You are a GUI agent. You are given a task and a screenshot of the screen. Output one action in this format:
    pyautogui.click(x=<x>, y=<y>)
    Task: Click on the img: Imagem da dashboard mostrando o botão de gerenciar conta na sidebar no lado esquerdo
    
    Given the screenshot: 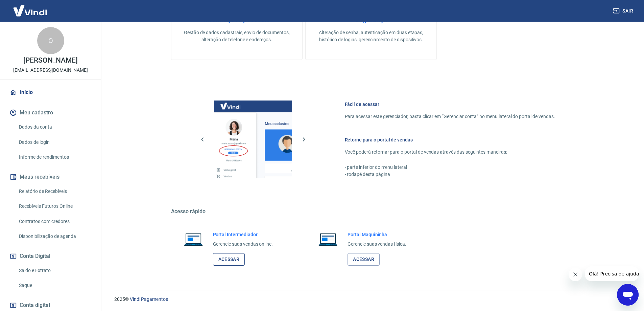 What is the action you would take?
    pyautogui.click(x=253, y=139)
    